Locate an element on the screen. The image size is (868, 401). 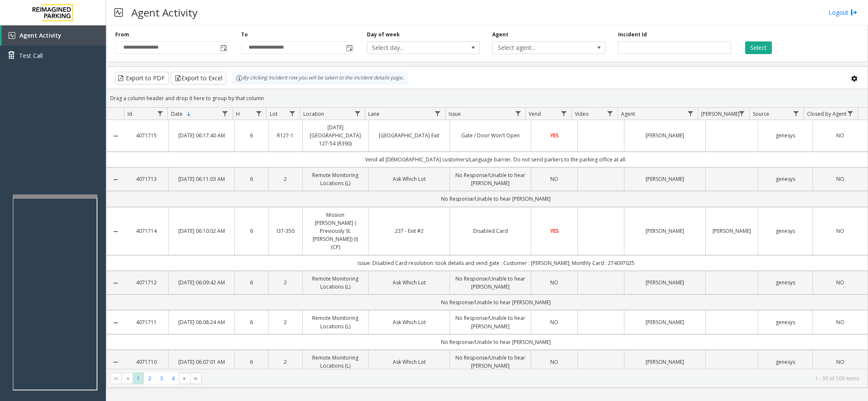
a: 4071710 is located at coordinates (146, 362).